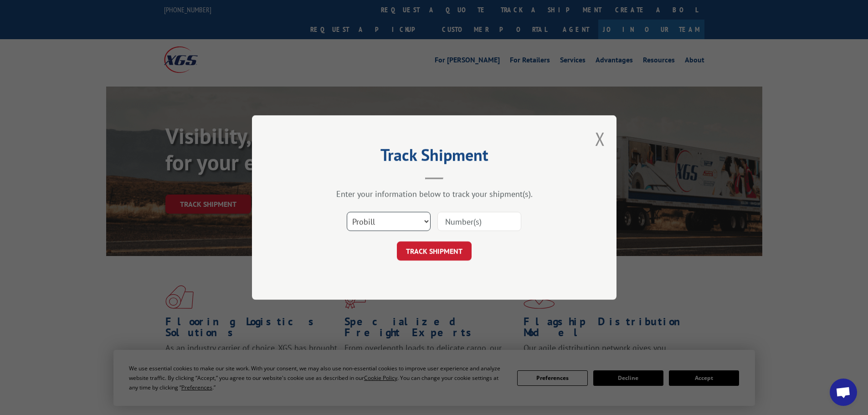  I want to click on input: Number(s), so click(479, 221).